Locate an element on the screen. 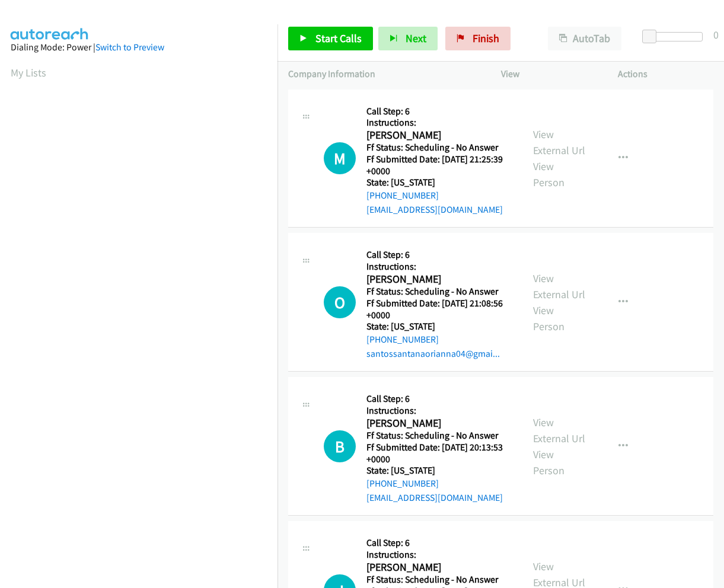 This screenshot has width=724, height=588. p: Actions is located at coordinates (665, 74).